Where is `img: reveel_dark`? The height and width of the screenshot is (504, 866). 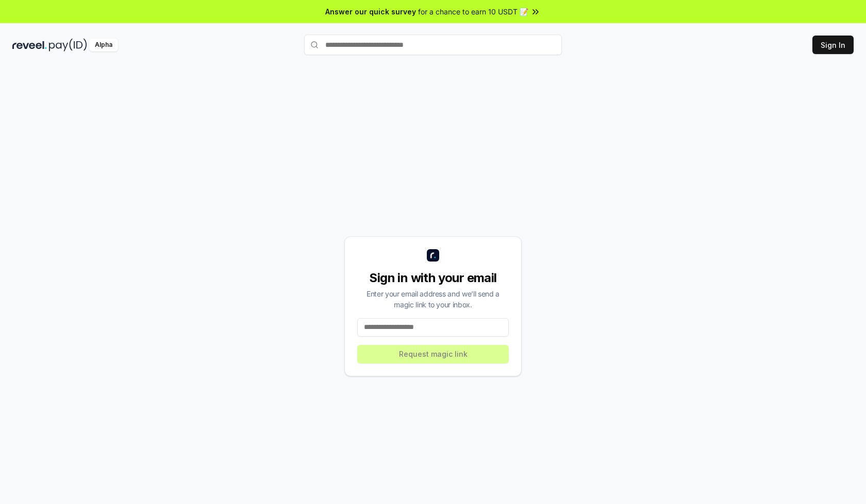 img: reveel_dark is located at coordinates (29, 45).